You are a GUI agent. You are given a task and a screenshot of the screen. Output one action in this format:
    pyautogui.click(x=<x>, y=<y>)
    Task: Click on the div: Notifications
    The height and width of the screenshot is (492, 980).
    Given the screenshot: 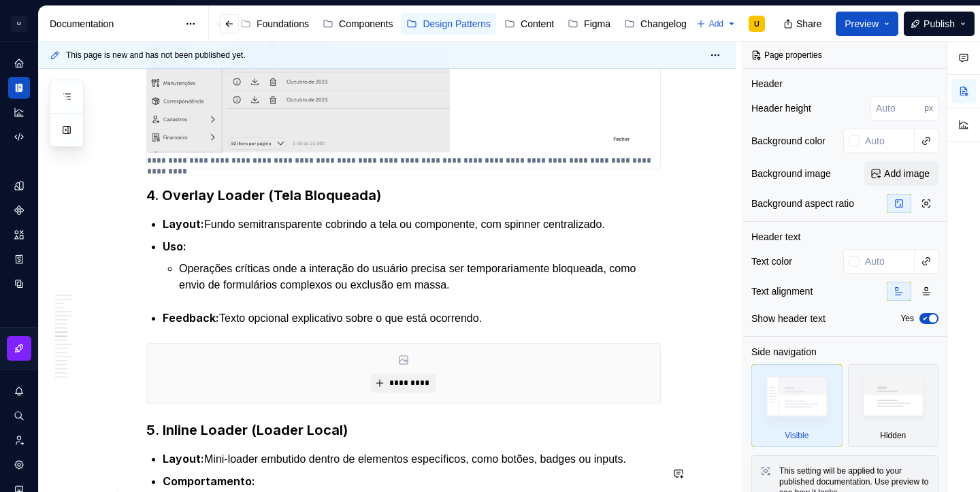 What is the action you would take?
    pyautogui.click(x=19, y=391)
    